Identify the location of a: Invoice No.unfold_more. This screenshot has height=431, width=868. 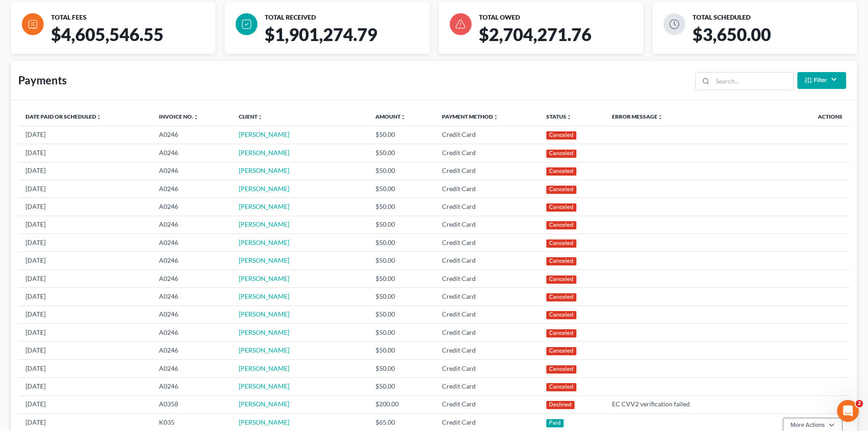
(179, 116).